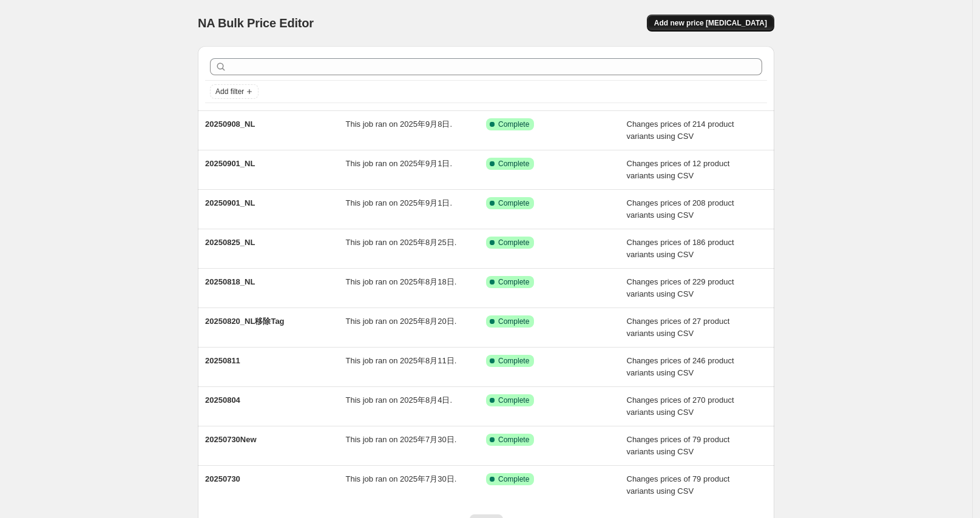 This screenshot has height=518, width=980. Describe the element at coordinates (401, 360) in the screenshot. I see `span: This job ran on 2025年8月11日.` at that location.